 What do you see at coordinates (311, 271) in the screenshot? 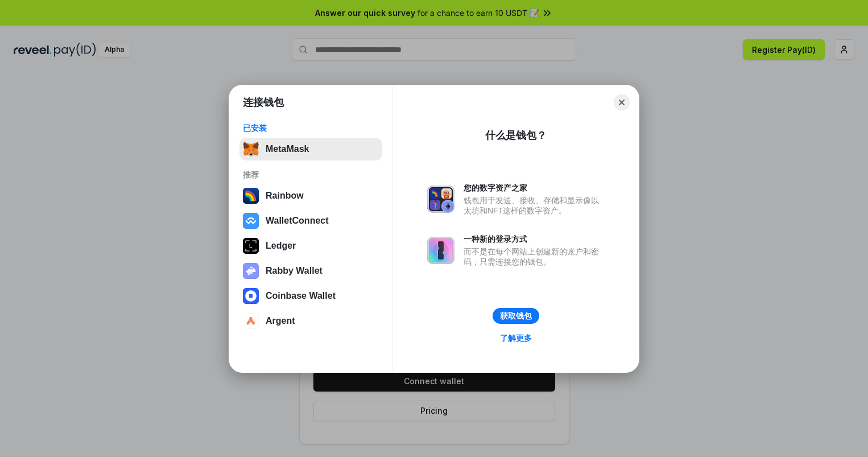
I see `button: Rabby Wallet` at bounding box center [311, 271].